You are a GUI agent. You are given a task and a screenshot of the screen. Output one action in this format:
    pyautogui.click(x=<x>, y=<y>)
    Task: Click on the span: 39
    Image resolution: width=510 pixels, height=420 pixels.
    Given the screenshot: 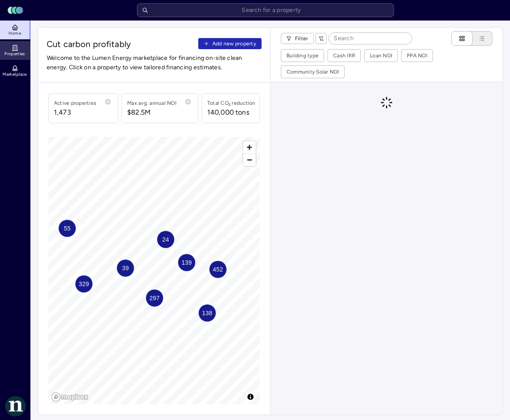 What is the action you would take?
    pyautogui.click(x=125, y=268)
    